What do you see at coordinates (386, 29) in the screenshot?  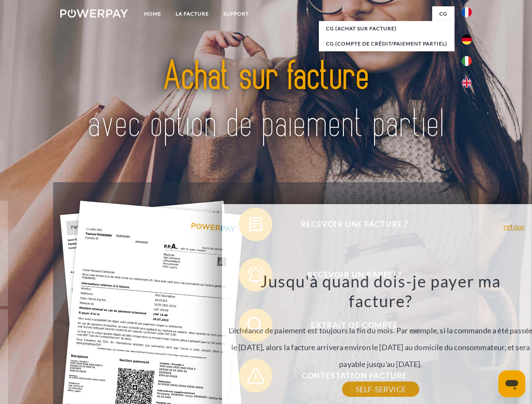 I see `a: CG (achat sur facture)` at bounding box center [386, 29].